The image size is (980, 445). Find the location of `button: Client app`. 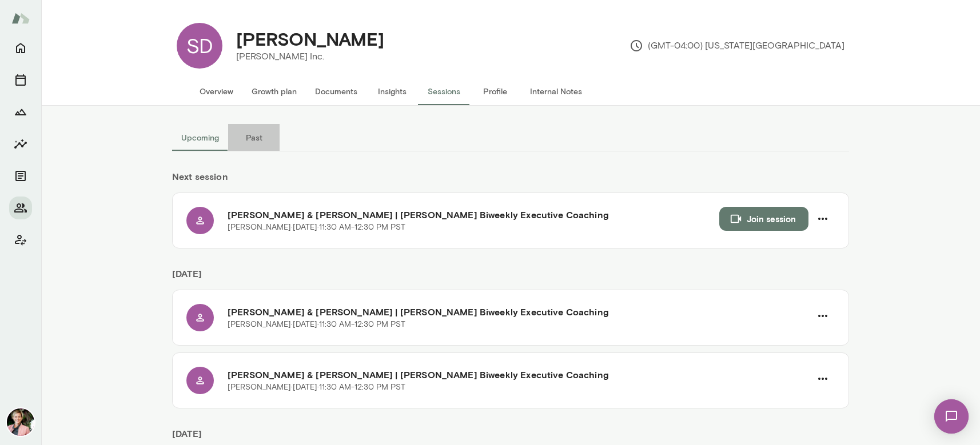

button: Client app is located at coordinates (21, 240).